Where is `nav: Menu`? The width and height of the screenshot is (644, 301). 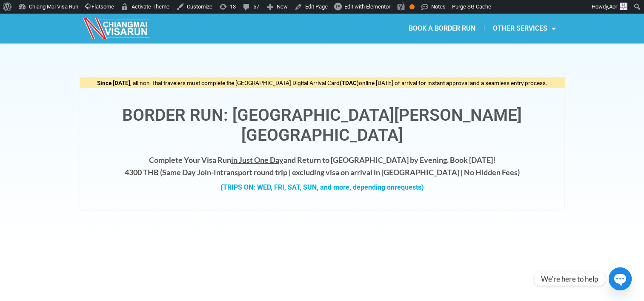 nav: Menu is located at coordinates (443, 28).